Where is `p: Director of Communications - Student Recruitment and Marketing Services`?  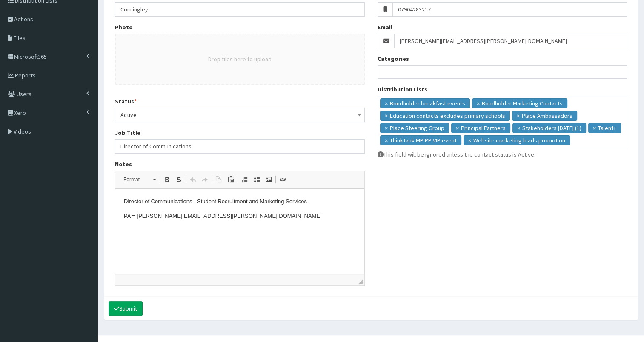 p: Director of Communications - Student Recruitment and Marketing Services is located at coordinates (125, 12).